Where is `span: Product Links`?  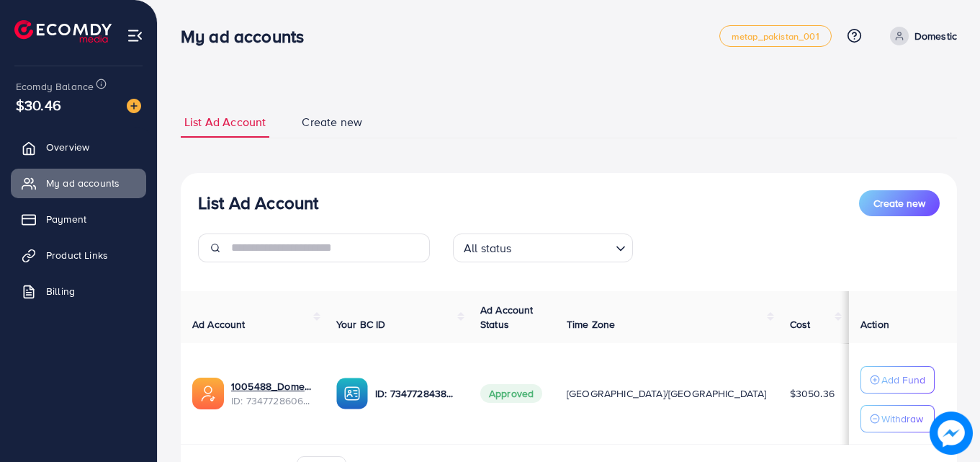 span: Product Links is located at coordinates (77, 255).